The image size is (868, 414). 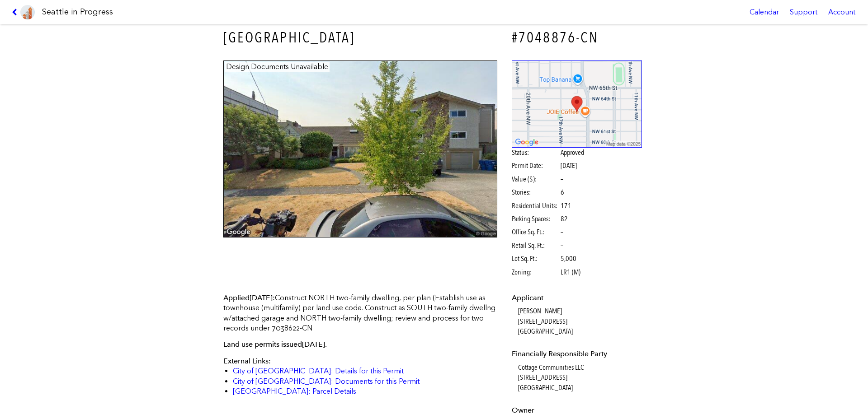 What do you see at coordinates (361, 344) in the screenshot?
I see `p: Land use permits issued .` at bounding box center [361, 344].